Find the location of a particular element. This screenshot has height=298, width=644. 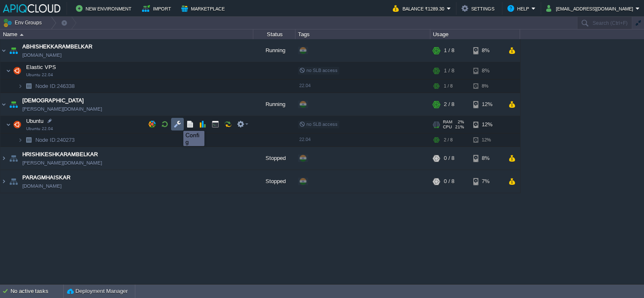

button: Env Groups is located at coordinates (24, 23).